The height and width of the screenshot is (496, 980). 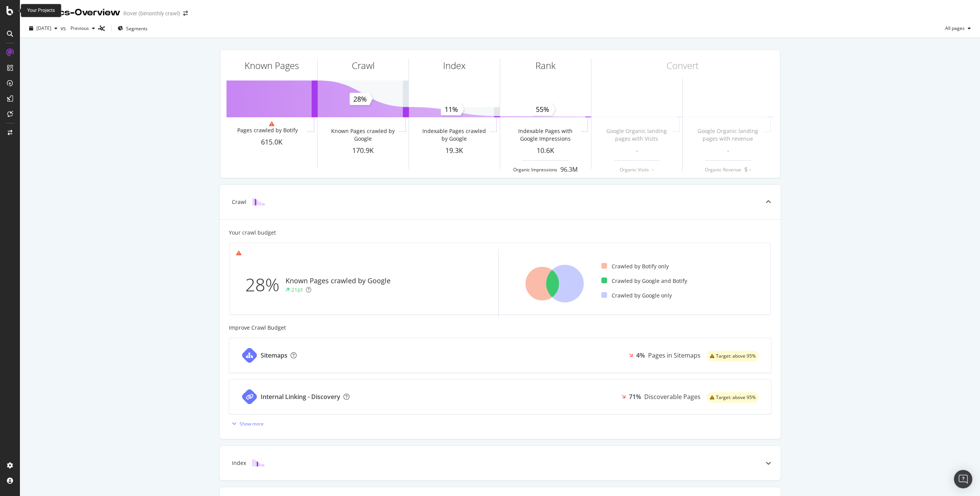 What do you see at coordinates (672, 396) in the screenshot?
I see `div: Discoverable Pages` at bounding box center [672, 396].